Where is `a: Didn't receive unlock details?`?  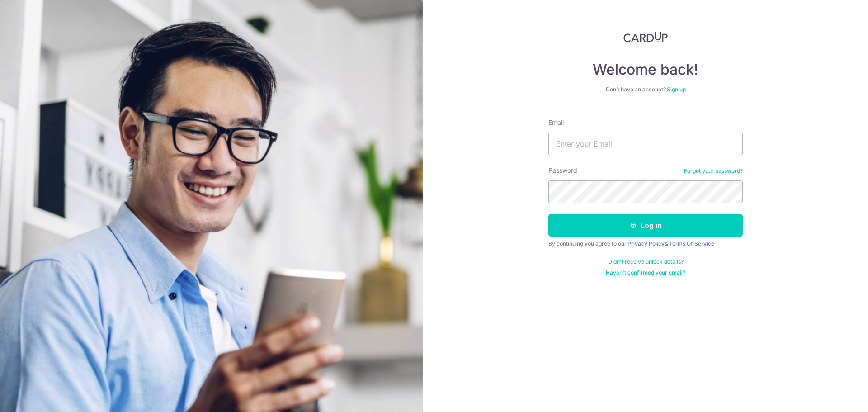 a: Didn't receive unlock details? is located at coordinates (645, 262).